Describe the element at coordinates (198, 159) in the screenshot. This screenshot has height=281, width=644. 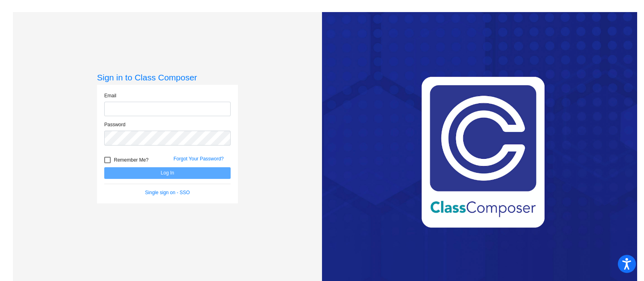
I see `a: Forgot Your Password?` at that location.